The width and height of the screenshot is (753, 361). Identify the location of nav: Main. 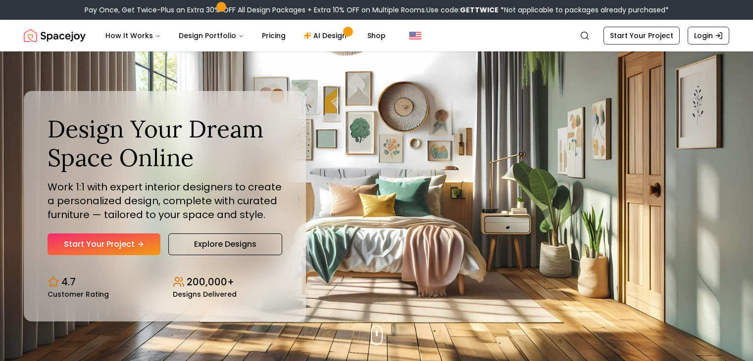
(246, 36).